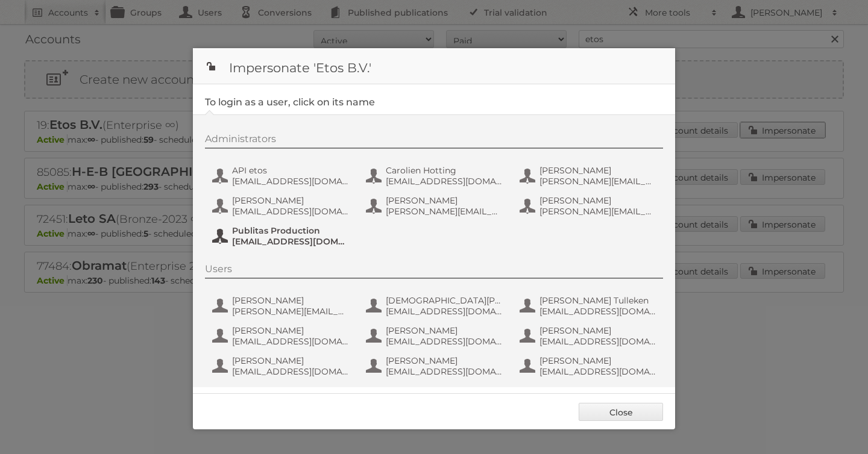 The height and width of the screenshot is (454, 868). I want to click on h1: Impersonate 'Etos B.V.', so click(434, 66).